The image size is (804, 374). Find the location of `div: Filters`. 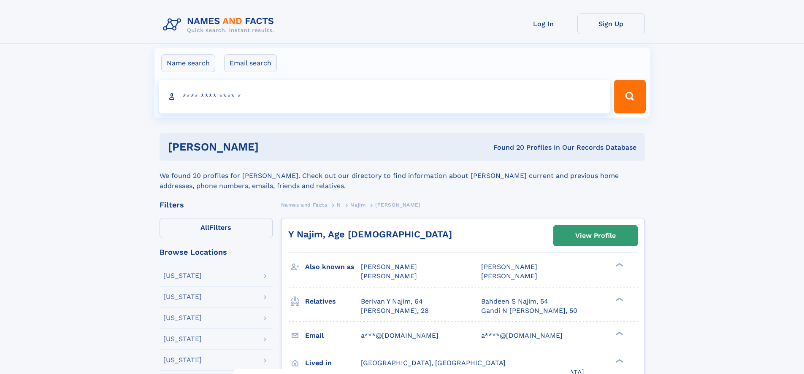

div: Filters is located at coordinates (216, 205).